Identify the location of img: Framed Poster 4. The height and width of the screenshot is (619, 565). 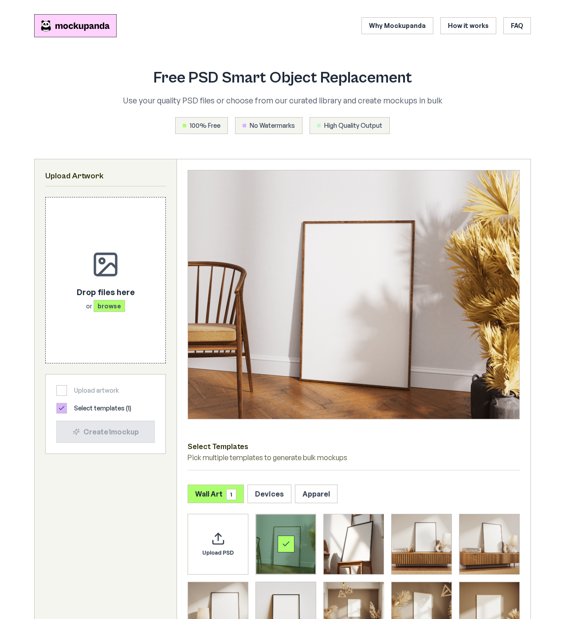
(489, 544).